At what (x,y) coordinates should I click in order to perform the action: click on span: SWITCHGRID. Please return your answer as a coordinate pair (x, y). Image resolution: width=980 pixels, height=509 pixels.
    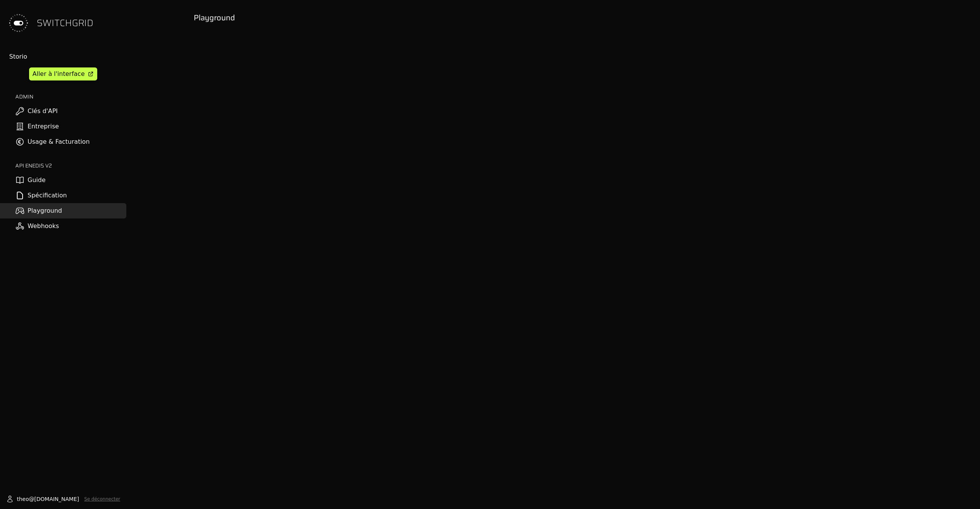
    Looking at the image, I should click on (65, 23).